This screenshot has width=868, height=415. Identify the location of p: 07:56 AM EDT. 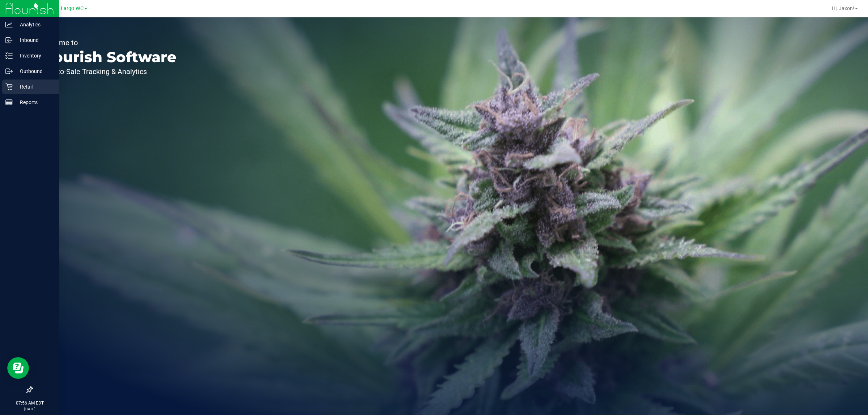
(29, 403).